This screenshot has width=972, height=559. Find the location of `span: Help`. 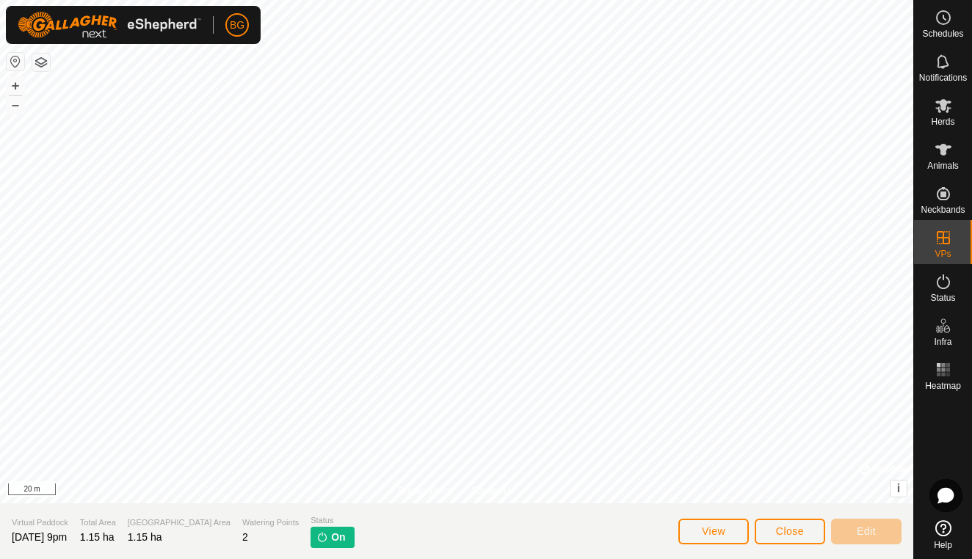

span: Help is located at coordinates (942, 545).